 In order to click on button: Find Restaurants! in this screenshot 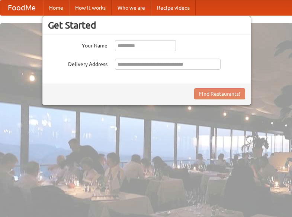, I will do `click(219, 94)`.